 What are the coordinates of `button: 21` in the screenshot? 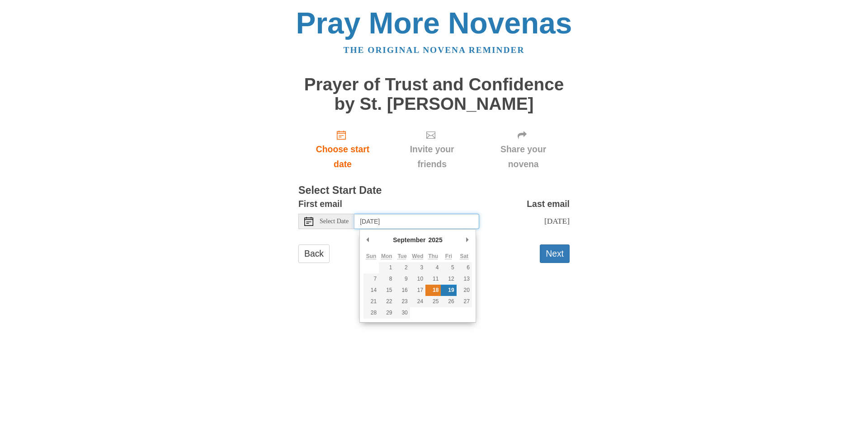 It's located at (371, 302).